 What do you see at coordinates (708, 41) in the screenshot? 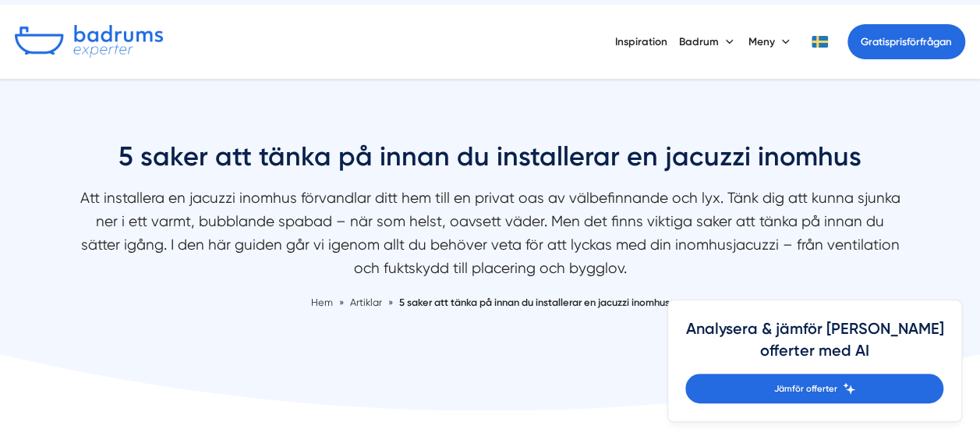
I see `button: Badrum` at bounding box center [708, 41].